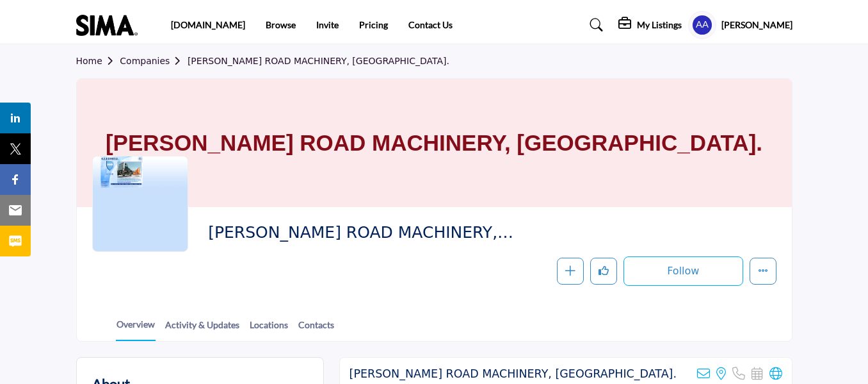 Image resolution: width=868 pixels, height=384 pixels. I want to click on a: Locations, so click(269, 329).